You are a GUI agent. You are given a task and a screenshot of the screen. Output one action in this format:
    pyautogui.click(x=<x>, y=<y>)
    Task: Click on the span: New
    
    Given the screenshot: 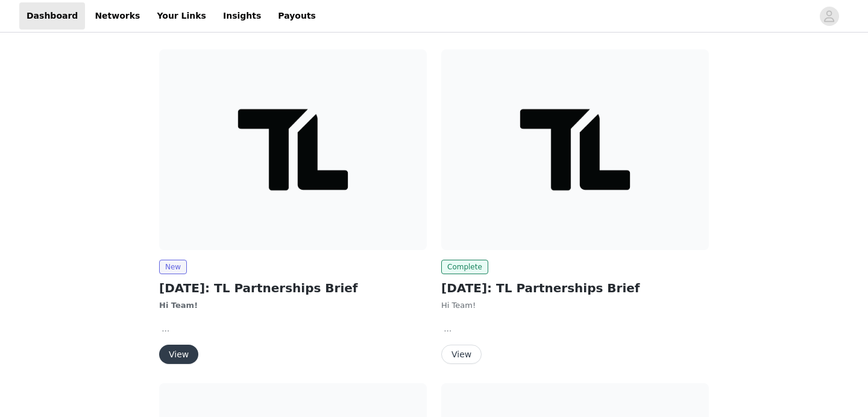 What is the action you would take?
    pyautogui.click(x=173, y=267)
    